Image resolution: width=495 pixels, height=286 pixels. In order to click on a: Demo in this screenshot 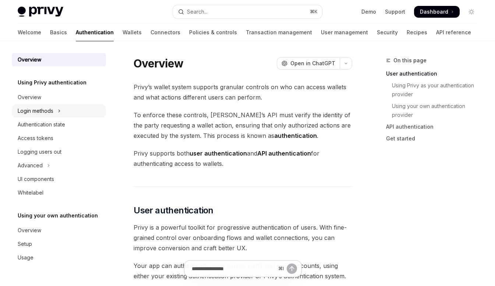, I will do `click(369, 12)`.